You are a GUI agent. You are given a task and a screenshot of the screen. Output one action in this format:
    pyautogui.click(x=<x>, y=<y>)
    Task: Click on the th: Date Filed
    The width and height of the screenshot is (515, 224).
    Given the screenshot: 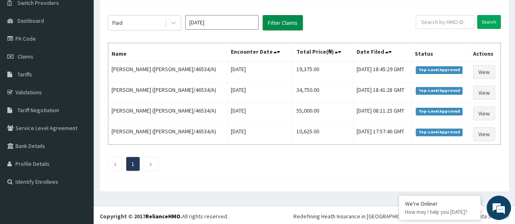 What is the action you would take?
    pyautogui.click(x=382, y=53)
    